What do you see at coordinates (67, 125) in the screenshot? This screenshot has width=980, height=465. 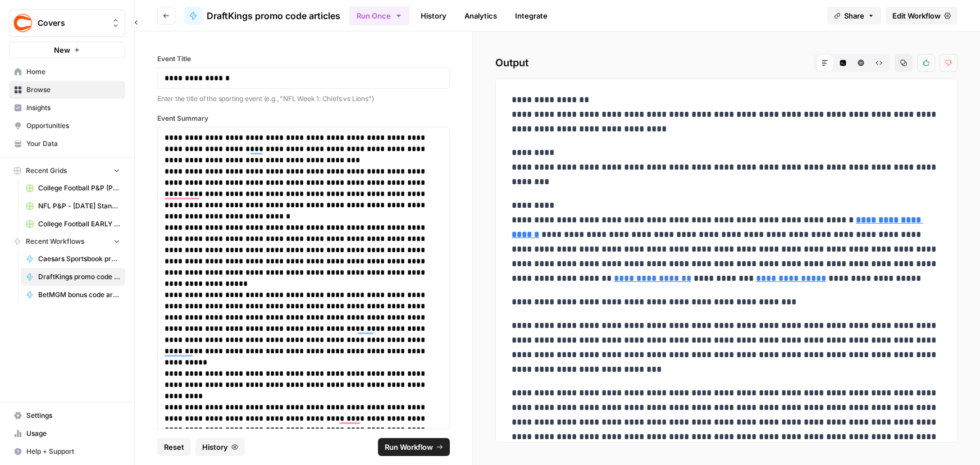 I see `a: Opportunities` at bounding box center [67, 125].